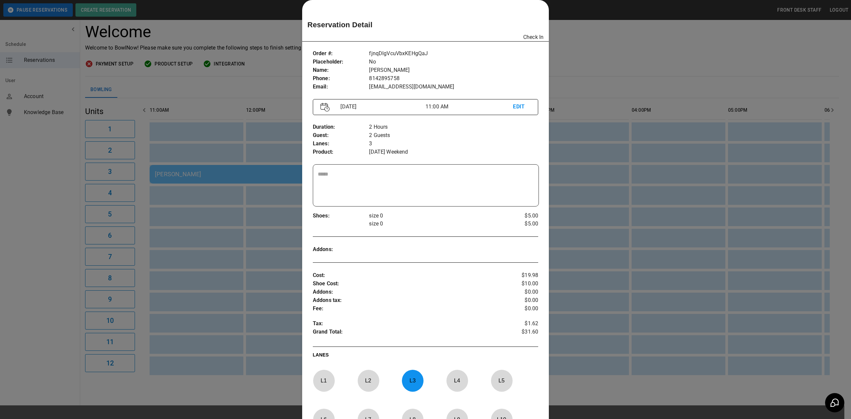 The image size is (851, 419). What do you see at coordinates (413, 380) in the screenshot?
I see `p: L 3` at bounding box center [413, 380].